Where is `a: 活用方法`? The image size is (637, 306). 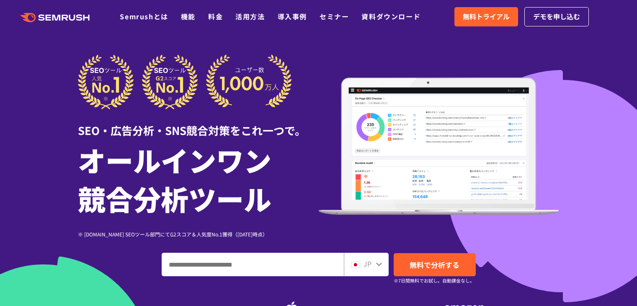 a: 活用方法 is located at coordinates (250, 16).